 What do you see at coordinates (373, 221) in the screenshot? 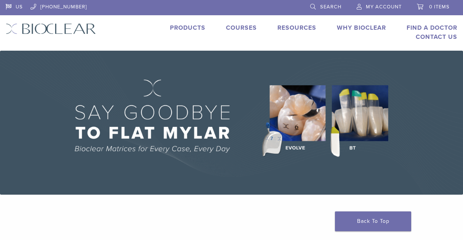
I see `a: Back To Top` at bounding box center [373, 221].